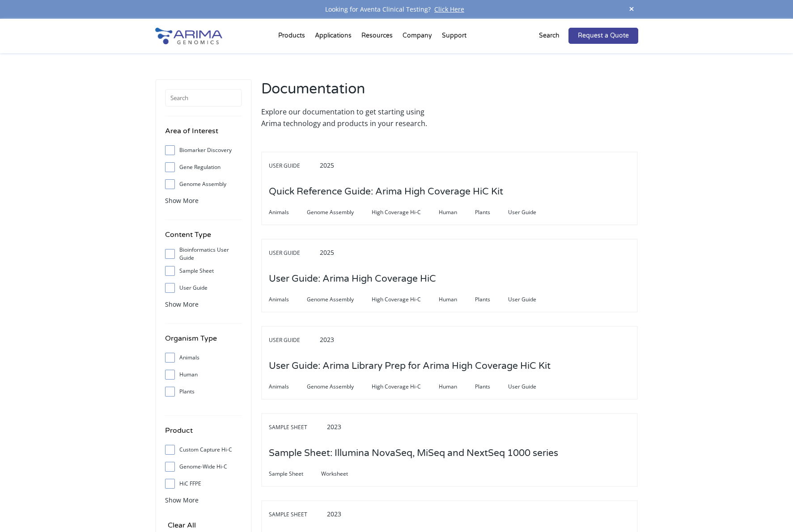  Describe the element at coordinates (410, 366) in the screenshot. I see `h3: User Guide: Arima Library Prep for Arima High Coverage HiC Kit` at that location.